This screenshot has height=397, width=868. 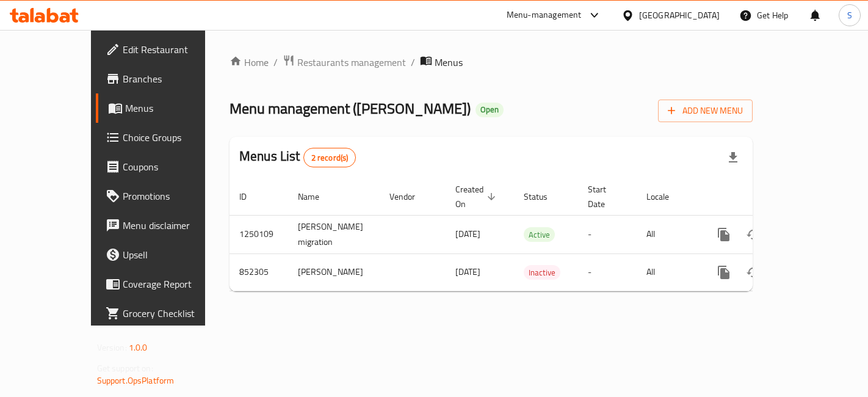 I want to click on span: Status, so click(x=543, y=197).